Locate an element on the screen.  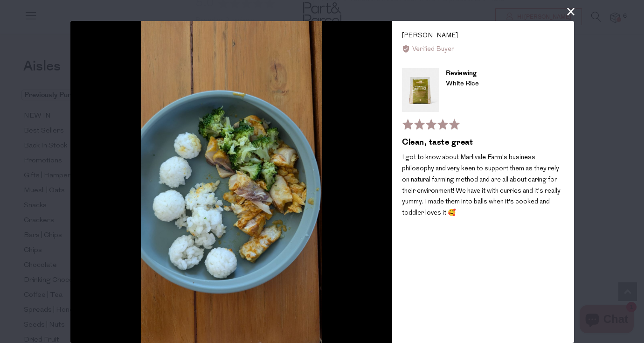
img: Customer image is located at coordinates (231, 181).